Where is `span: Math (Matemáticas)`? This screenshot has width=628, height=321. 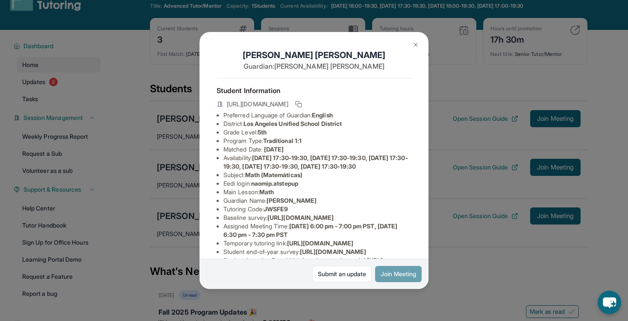
span: Math (Matemáticas) is located at coordinates (274, 175).